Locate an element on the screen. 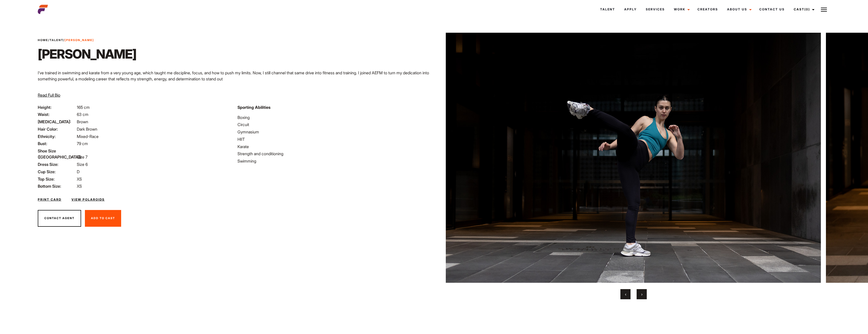 Image resolution: width=868 pixels, height=334 pixels. a: Work is located at coordinates (681, 10).